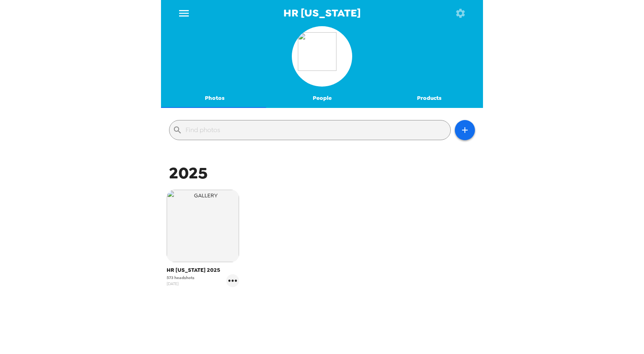  What do you see at coordinates (429, 98) in the screenshot?
I see `button: Products` at bounding box center [429, 98].